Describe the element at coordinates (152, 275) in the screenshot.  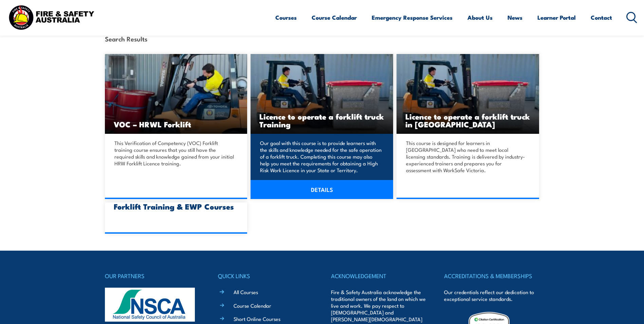
I see `h4: OUR PARTNERS` at that location.